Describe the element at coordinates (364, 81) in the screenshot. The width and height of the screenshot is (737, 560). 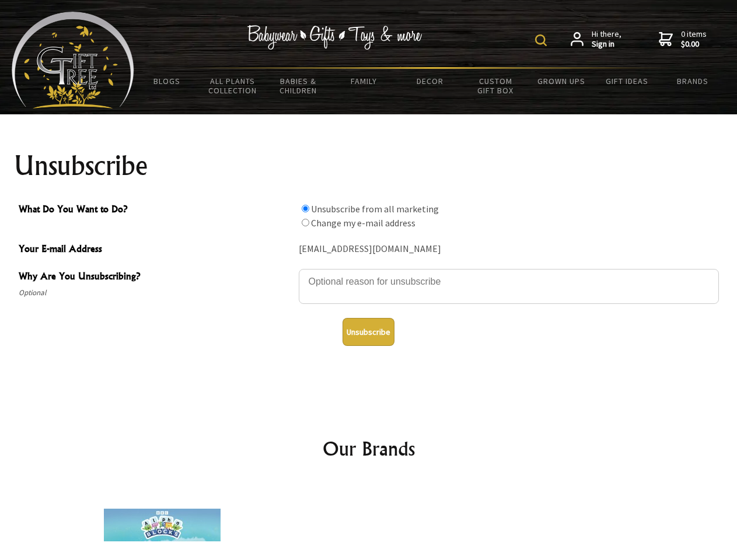
I see `a: Family` at that location.